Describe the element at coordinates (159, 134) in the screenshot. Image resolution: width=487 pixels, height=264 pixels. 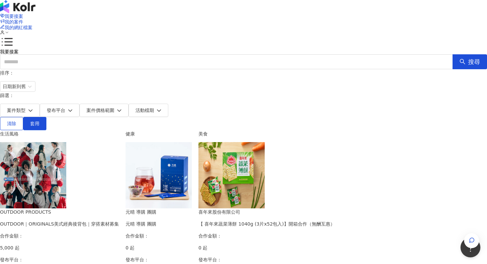
I see `div: 健康` at that location.